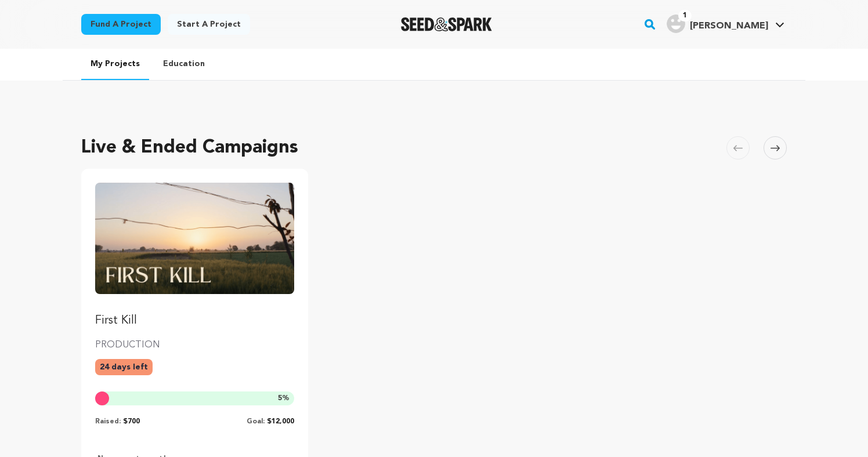 This screenshot has width=868, height=457. I want to click on span: $700, so click(131, 422).